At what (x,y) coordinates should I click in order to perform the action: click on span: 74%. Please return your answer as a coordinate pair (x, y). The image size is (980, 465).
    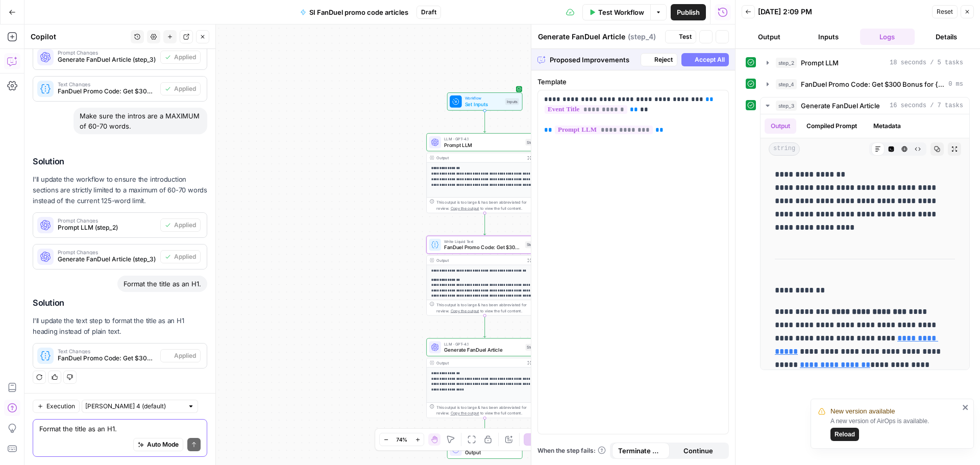
    Looking at the image, I should click on (401, 440).